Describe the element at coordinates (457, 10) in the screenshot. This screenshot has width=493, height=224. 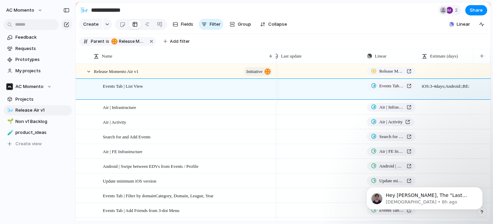
I see `span: 2` at that location.